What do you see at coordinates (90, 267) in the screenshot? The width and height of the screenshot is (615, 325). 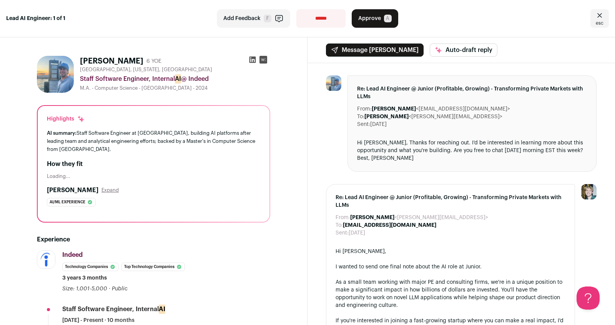 I see `li: Technology Companies` at bounding box center [90, 267].